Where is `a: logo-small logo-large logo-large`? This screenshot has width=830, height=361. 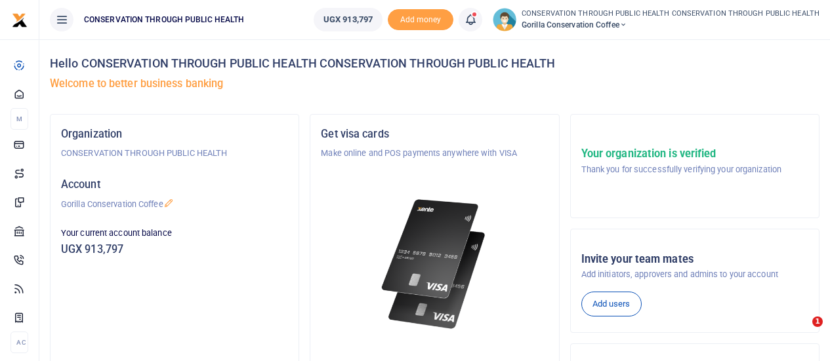
a: logo-small logo-large logo-large is located at coordinates (20, 19).